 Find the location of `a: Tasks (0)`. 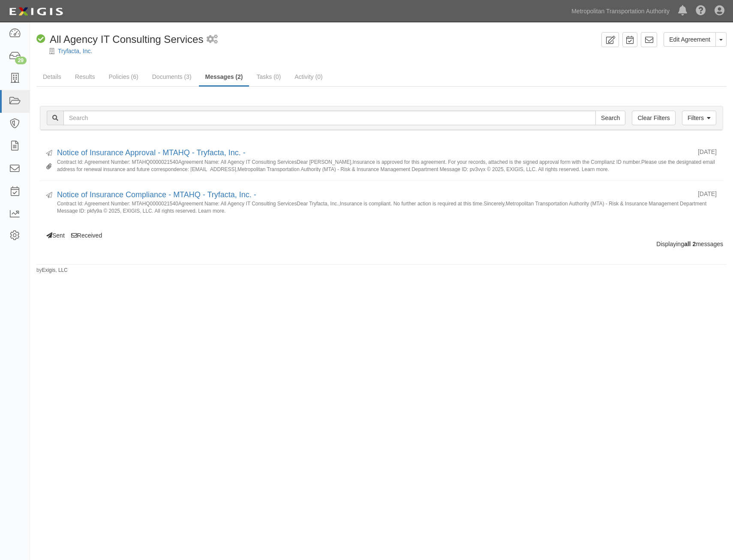

a: Tasks (0) is located at coordinates (268, 76).